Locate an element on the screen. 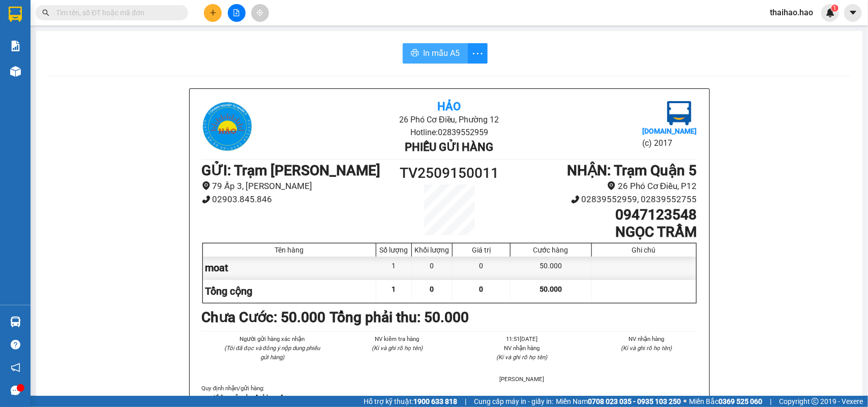 The width and height of the screenshot is (868, 407). button: file-add is located at coordinates (236, 13).